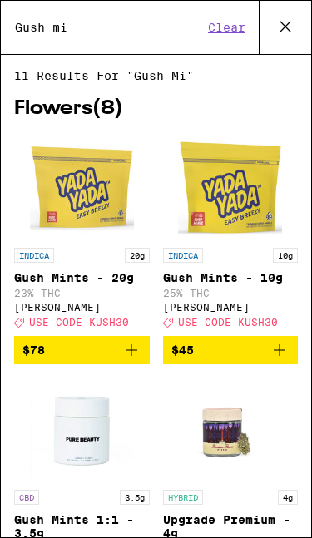 Image resolution: width=312 pixels, height=538 pixels. Describe the element at coordinates (285, 255) in the screenshot. I see `p: 10g` at that location.